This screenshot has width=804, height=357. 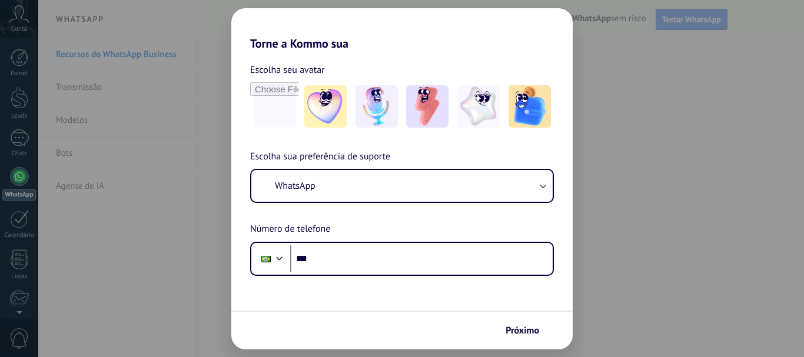 What do you see at coordinates (290, 230) in the screenshot?
I see `span: Número de telefone` at bounding box center [290, 230].